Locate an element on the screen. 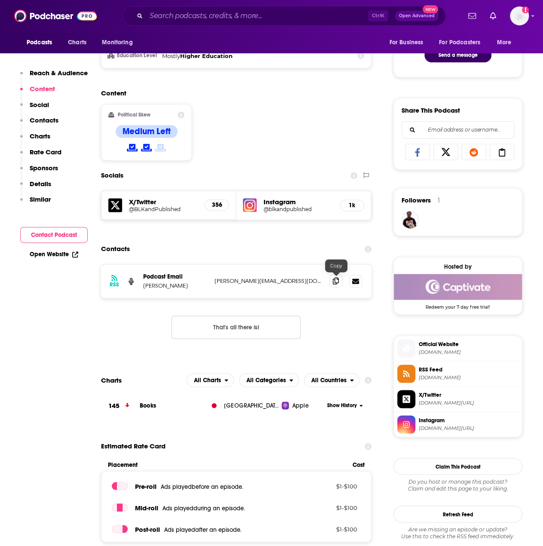  h5: @blkandpublished is located at coordinates (298, 209).